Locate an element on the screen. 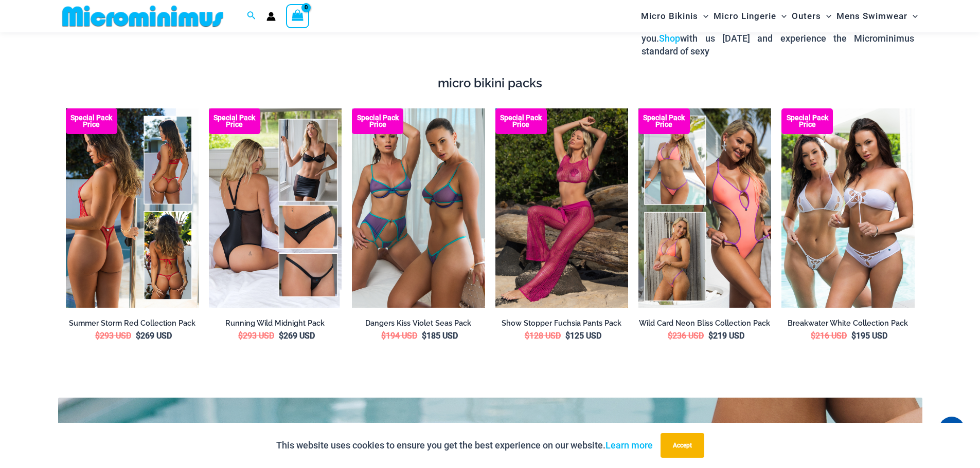 The width and height of the screenshot is (980, 468). a: Micro LingerieMenu ToggleMenu Toggle is located at coordinates (750, 16).